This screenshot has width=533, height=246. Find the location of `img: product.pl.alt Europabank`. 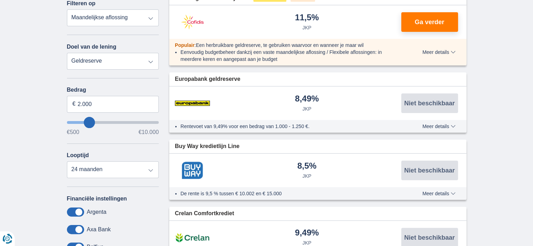

img: product.pl.alt Europabank is located at coordinates (192, 103).